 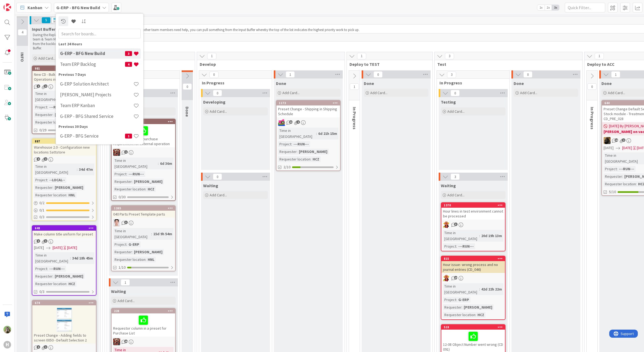 I want to click on input: Quick Filter..., so click(x=585, y=8).